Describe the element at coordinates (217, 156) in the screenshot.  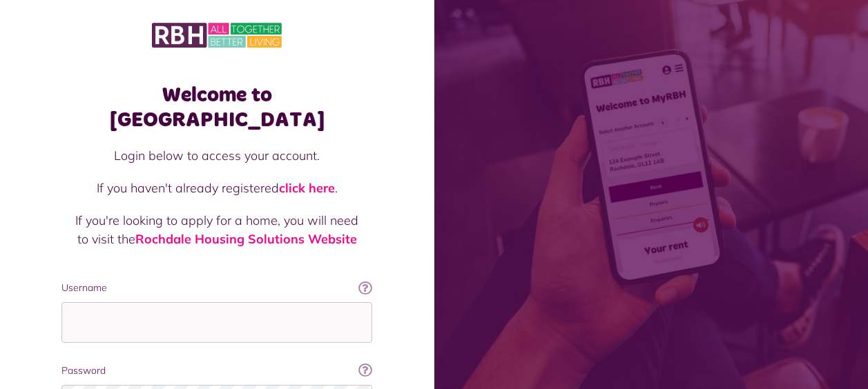
I see `p: Login below to access your account.` at that location.